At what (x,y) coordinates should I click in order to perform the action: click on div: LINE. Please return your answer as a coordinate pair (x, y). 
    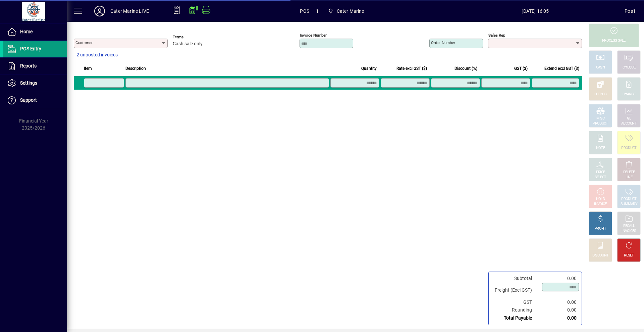
    Looking at the image, I should click on (629, 177).